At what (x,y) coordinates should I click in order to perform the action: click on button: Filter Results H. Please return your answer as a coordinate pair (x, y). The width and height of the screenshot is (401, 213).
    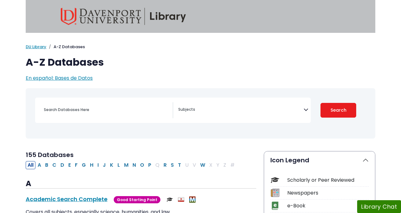
    Looking at the image, I should click on (91, 165).